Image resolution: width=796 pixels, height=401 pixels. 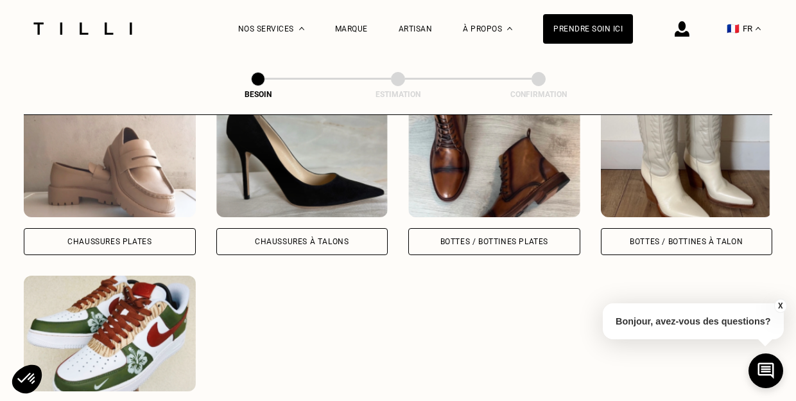 I want to click on img: Tilli retouche votre Bottes / Bottines plates, so click(x=494, y=159).